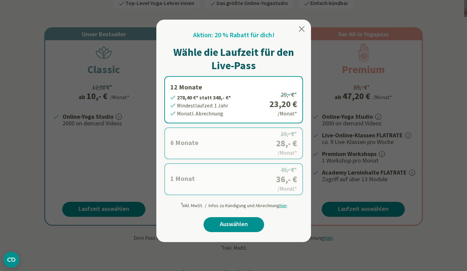  I want to click on span: hier, so click(283, 206).